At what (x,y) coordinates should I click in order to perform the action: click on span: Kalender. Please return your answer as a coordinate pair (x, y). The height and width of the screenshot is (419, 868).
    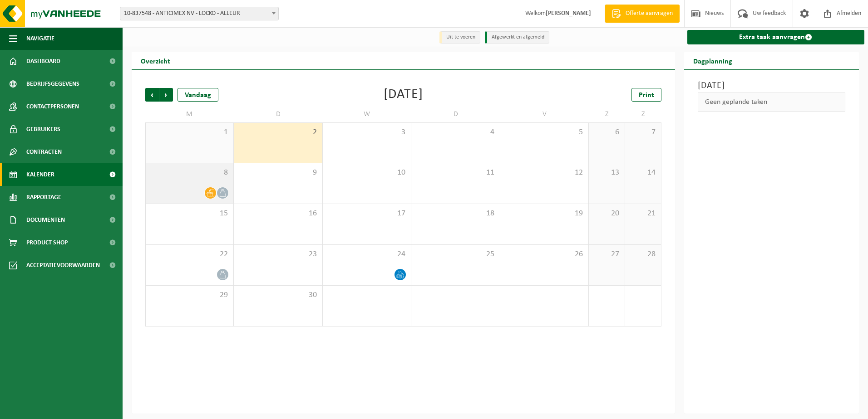
    Looking at the image, I should click on (40, 175).